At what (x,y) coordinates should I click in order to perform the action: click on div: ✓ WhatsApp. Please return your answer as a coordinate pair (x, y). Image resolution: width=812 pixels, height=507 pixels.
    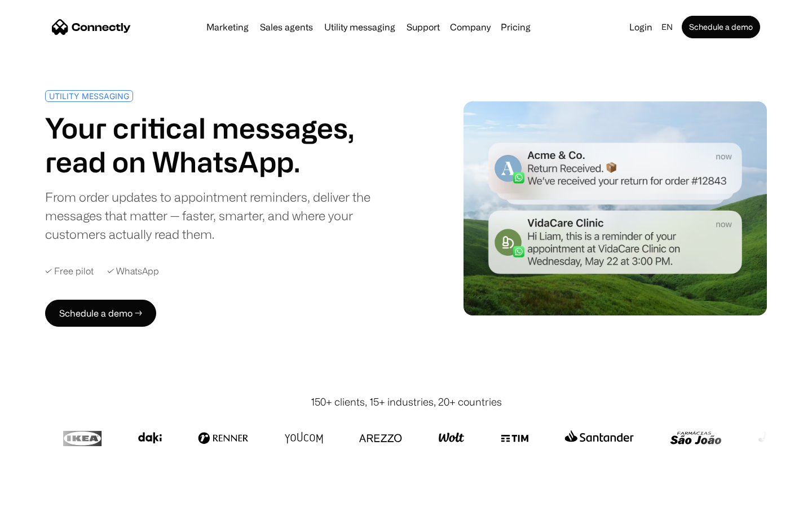
    Looking at the image, I should click on (133, 271).